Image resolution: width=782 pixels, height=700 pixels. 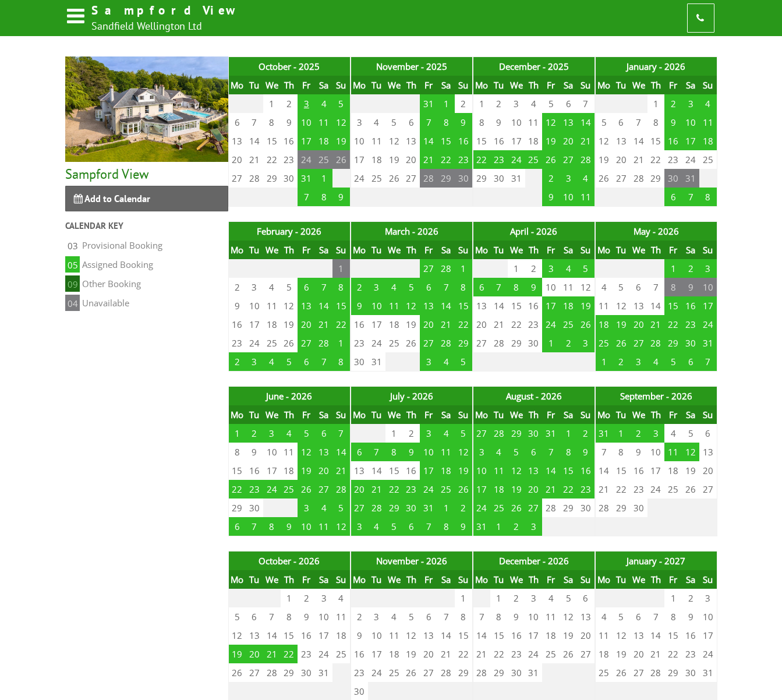 What do you see at coordinates (395, 268) in the screenshot?
I see `td: 25` at bounding box center [395, 268].